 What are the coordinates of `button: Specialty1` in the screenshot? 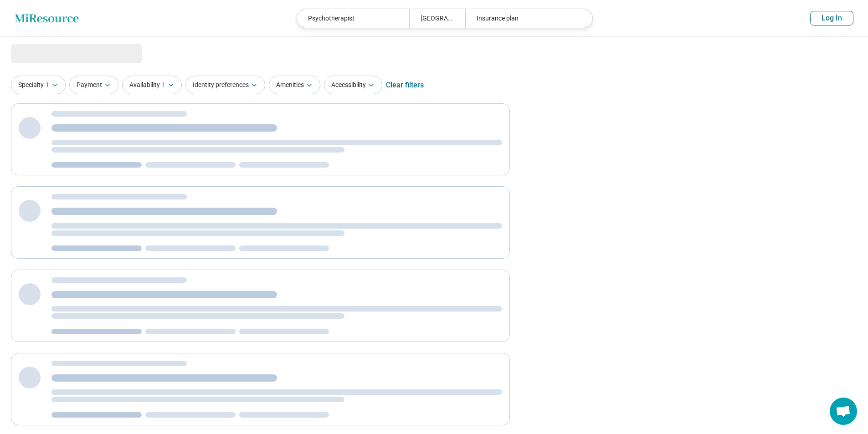 It's located at (38, 85).